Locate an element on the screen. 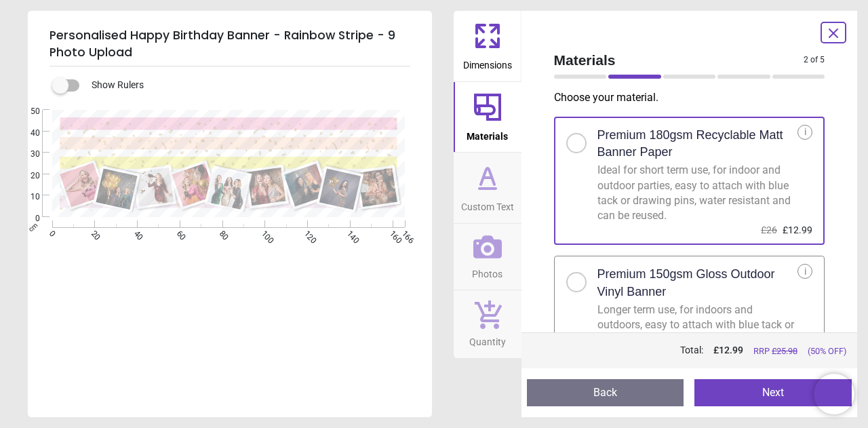 The width and height of the screenshot is (868, 428). span: Dimensions is located at coordinates (488, 63).